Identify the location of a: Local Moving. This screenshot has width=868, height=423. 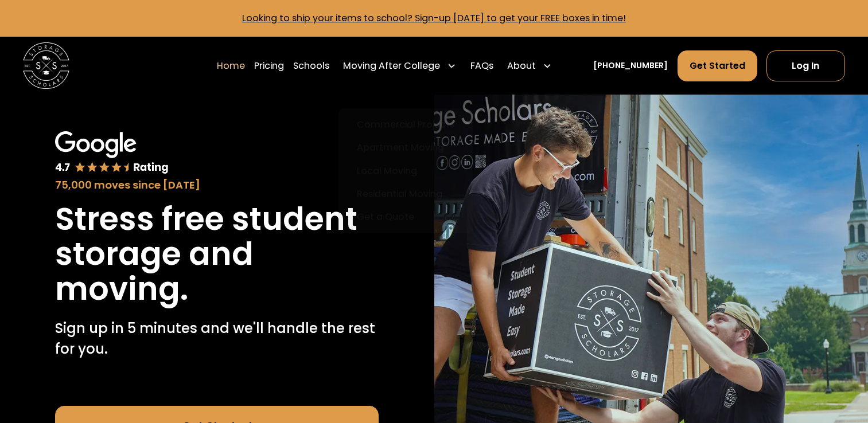
(406, 171).